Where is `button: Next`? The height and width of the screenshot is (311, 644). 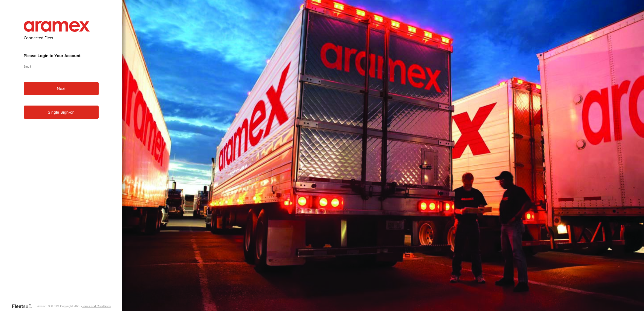 button: Next is located at coordinates (61, 89).